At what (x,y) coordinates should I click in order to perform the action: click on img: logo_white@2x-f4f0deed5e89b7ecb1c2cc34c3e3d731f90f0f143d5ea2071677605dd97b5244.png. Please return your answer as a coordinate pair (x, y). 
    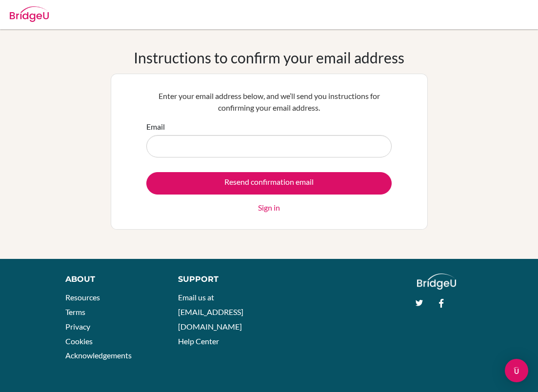
    Looking at the image, I should click on (436, 281).